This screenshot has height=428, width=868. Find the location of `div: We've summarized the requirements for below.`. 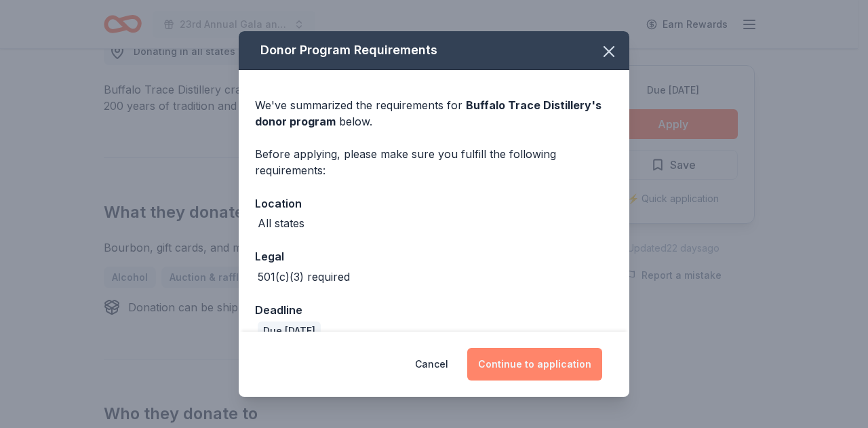

div: We've summarized the requirements for below. is located at coordinates (434, 113).